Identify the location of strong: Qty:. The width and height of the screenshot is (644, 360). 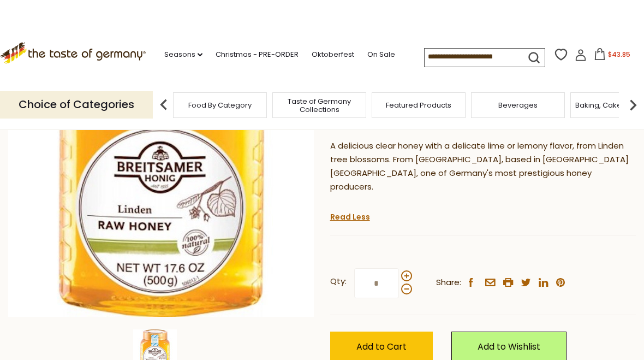
(338, 282).